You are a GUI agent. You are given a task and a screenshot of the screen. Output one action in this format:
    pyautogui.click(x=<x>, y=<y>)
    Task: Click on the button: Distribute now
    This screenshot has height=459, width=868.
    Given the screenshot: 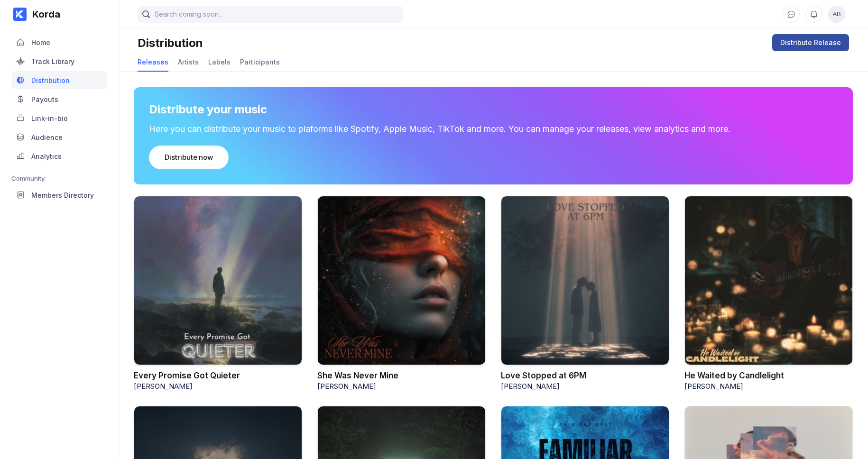 What is the action you would take?
    pyautogui.click(x=189, y=157)
    